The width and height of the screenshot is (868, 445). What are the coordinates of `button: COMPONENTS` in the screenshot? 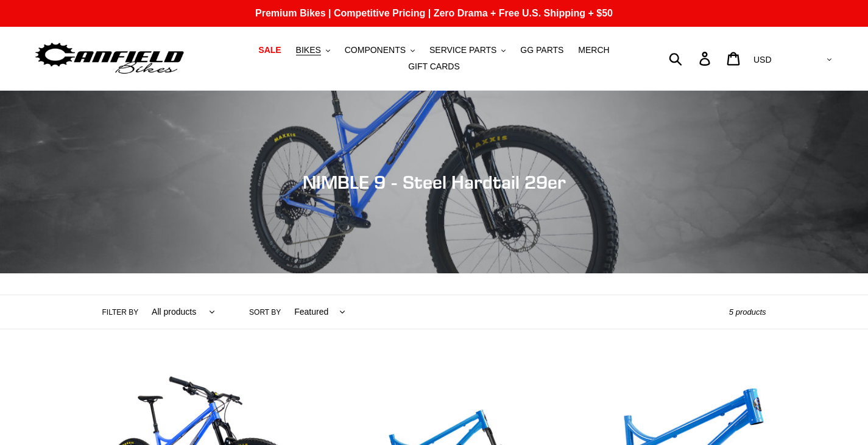 It's located at (379, 50).